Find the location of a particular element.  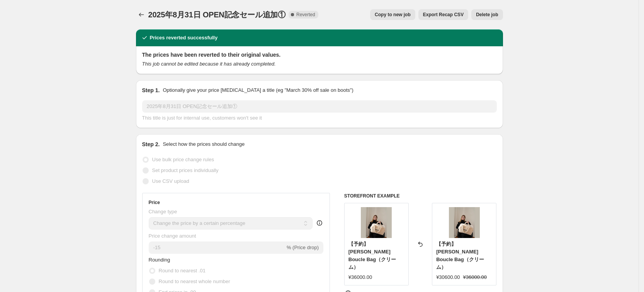

span: Use bulk price change rules is located at coordinates (183, 159).